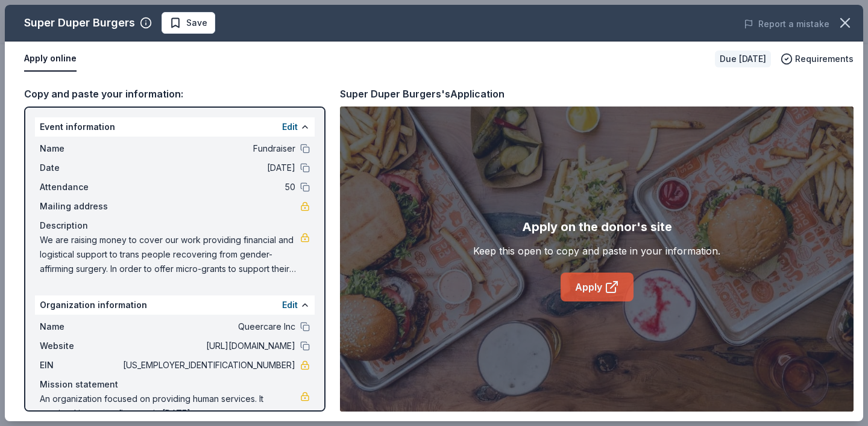 Image resolution: width=868 pixels, height=426 pixels. I want to click on button: Save, so click(188, 23).